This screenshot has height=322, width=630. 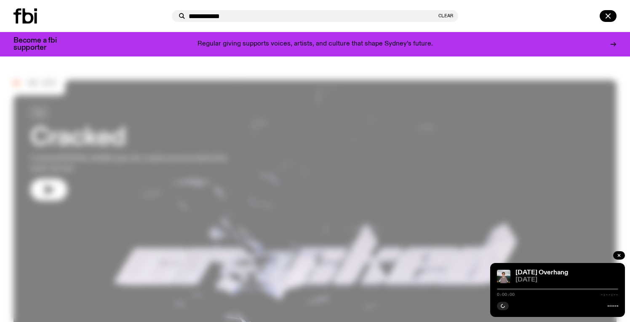 What do you see at coordinates (505, 294) in the screenshot?
I see `span: 0:00:00` at bounding box center [505, 294].